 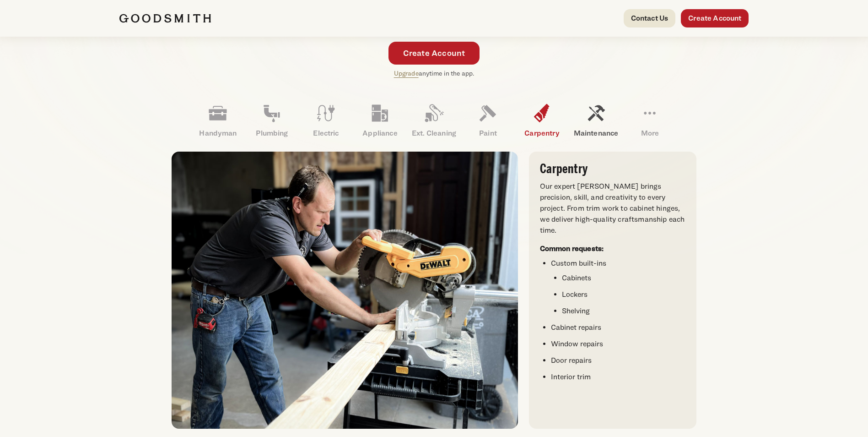 I want to click on a: Upgrade, so click(x=407, y=73).